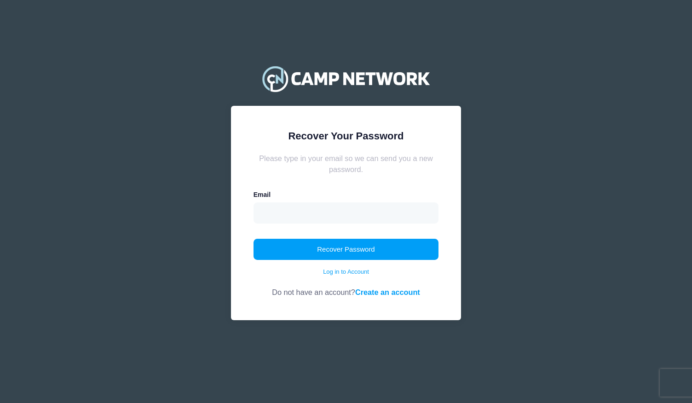 The height and width of the screenshot is (403, 692). I want to click on div: Recover Your Password, so click(346, 136).